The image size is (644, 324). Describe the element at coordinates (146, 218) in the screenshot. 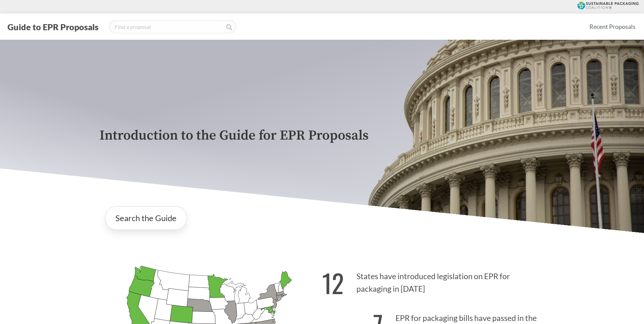

I see `a: Search the Guide` at that location.